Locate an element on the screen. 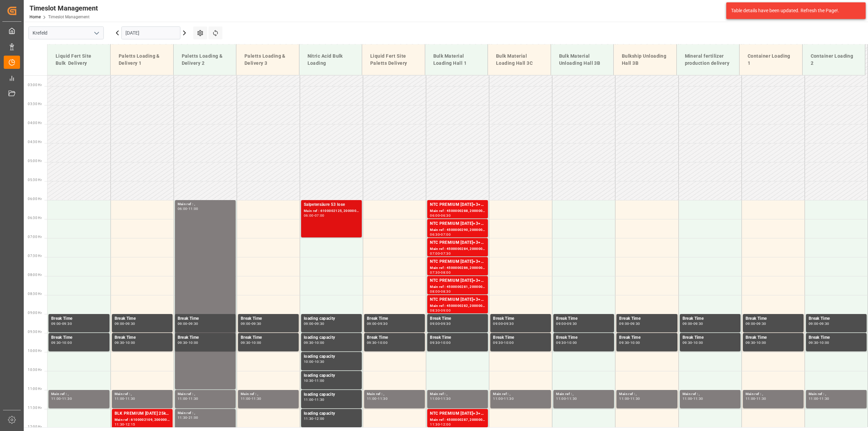 This screenshot has height=431, width=868. div: Paletts Loading & Delivery 1 is located at coordinates (142, 60).